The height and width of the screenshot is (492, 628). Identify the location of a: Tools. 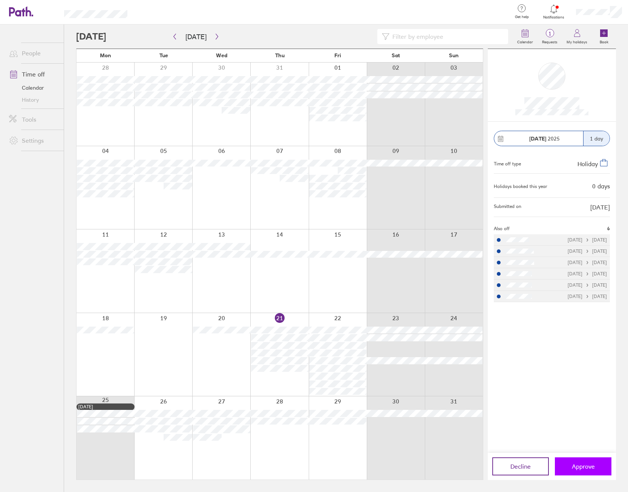
(33, 119).